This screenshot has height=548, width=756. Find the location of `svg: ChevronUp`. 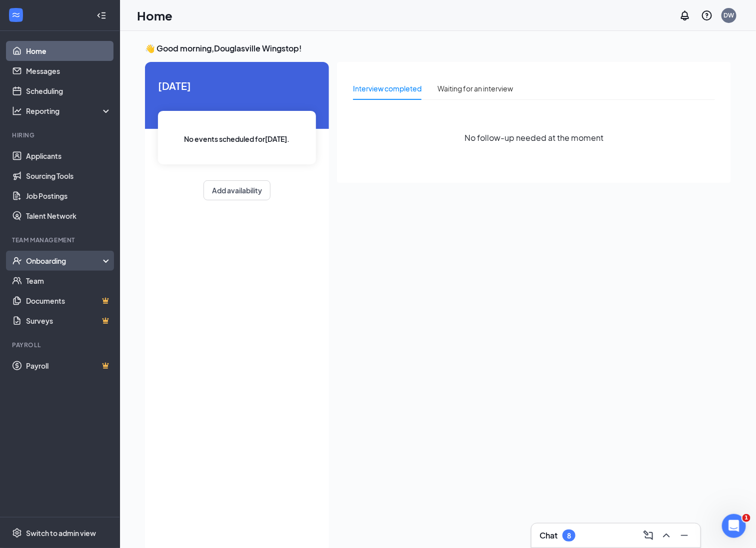

svg: ChevronUp is located at coordinates (667, 536).